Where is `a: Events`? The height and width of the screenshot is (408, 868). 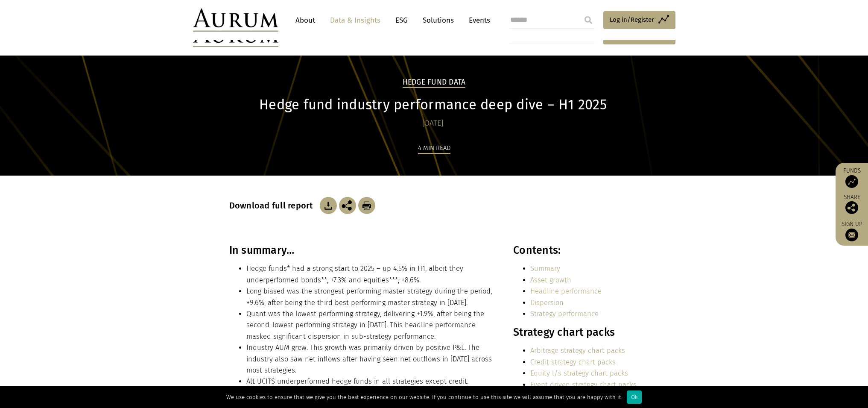 a: Events is located at coordinates (478, 20).